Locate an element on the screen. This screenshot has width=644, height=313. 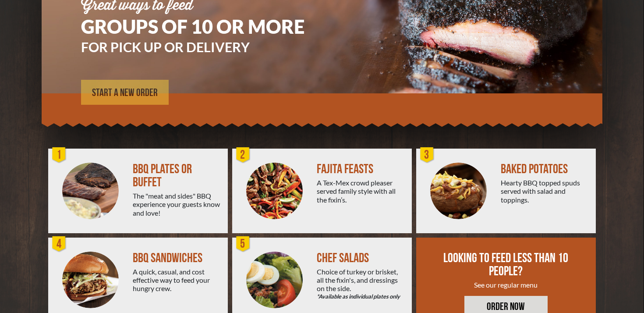
h1: GROUPS OF 10 OR MORE is located at coordinates (206, 26).